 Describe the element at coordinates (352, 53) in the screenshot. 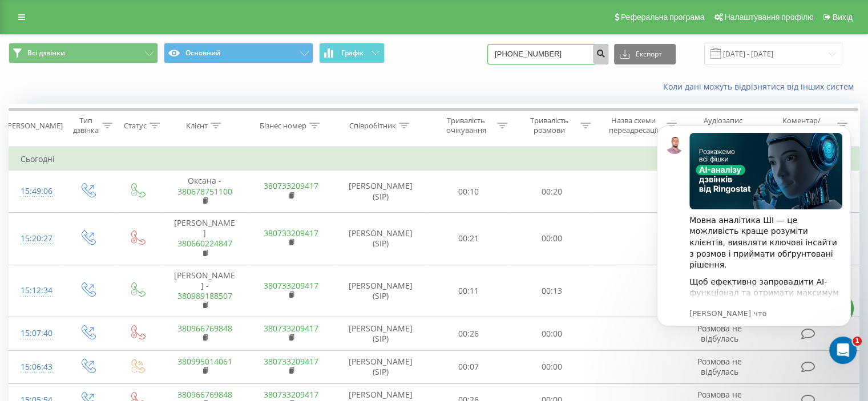

I see `button: Графік` at that location.